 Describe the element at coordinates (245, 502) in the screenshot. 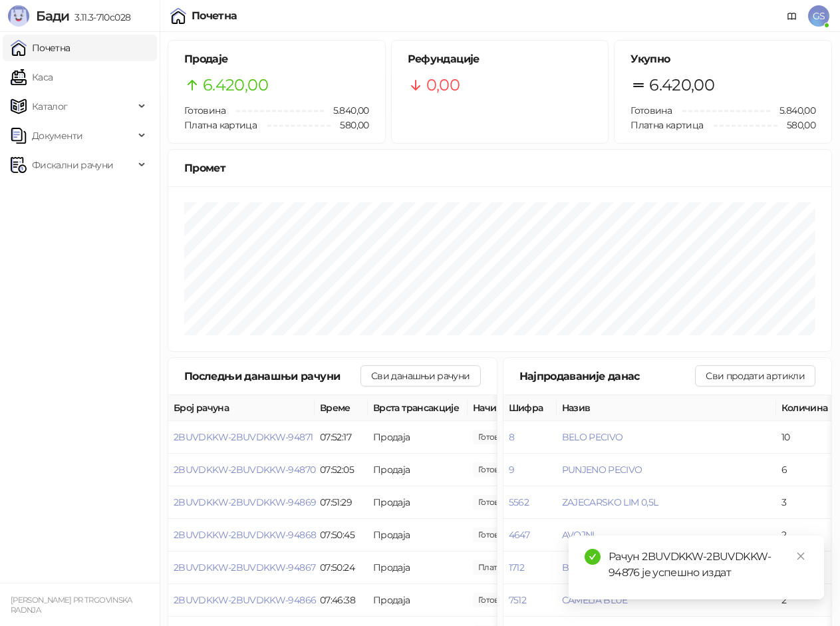

I see `span: 2BUVDKKW-2BUVDKKW-94869` at that location.